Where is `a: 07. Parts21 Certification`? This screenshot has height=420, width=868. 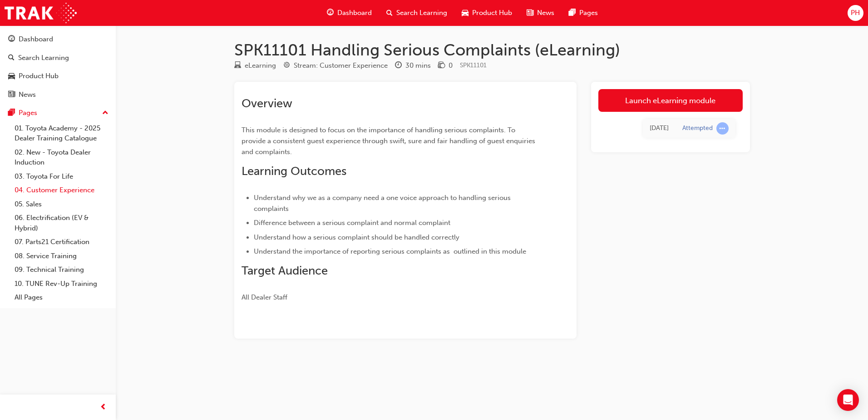 a: 07. Parts21 Certification is located at coordinates (62, 242).